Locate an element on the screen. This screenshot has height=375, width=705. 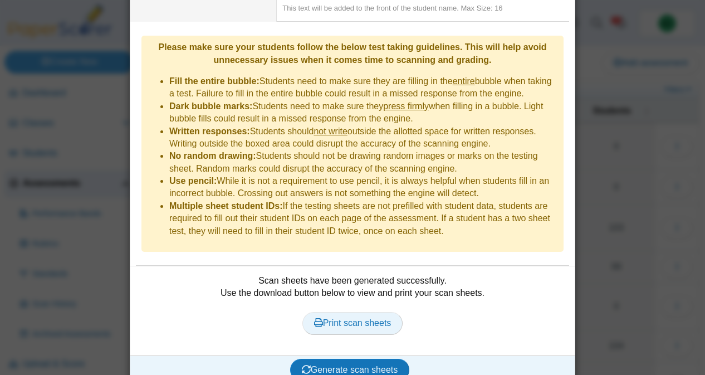
b: No random drawing: is located at coordinates (213, 155).